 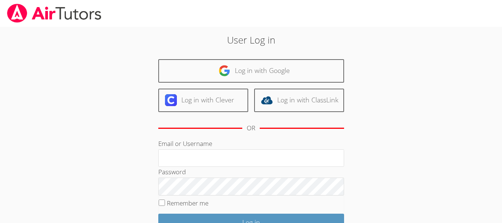 I want to click on img: google-logo-50288ca7cdecda66e5e0955fdab243c47b7ad437acaf1139b6f446037453330a.svg, so click(x=224, y=71).